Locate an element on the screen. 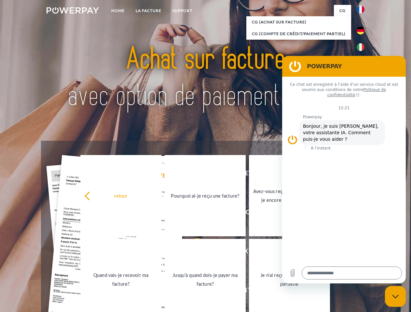 The image size is (411, 312). div: Jusqu'à quand dois-je payer ma facture? is located at coordinates (205, 280).